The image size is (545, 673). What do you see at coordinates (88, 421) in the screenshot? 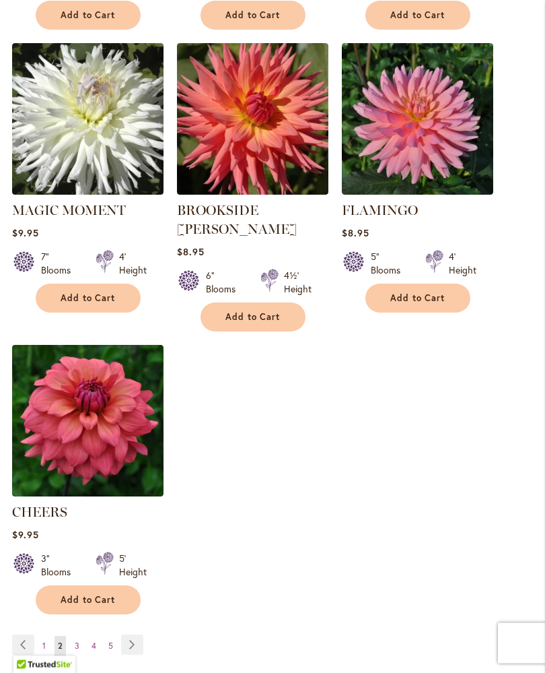
I see `img: CHEERS` at bounding box center [88, 421].